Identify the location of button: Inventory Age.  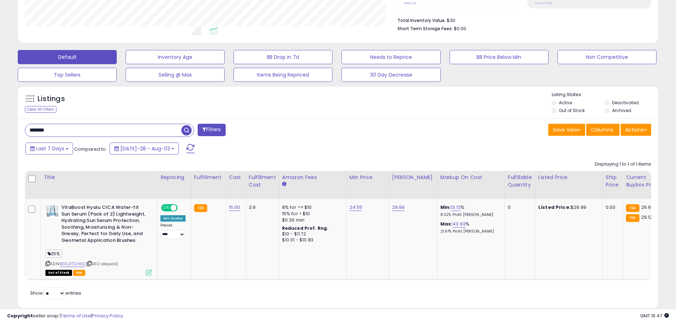
(175, 57).